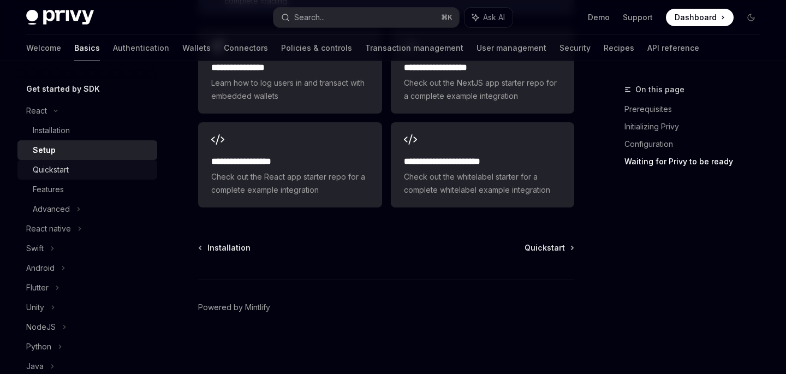 The height and width of the screenshot is (374, 786). What do you see at coordinates (35, 307) in the screenshot?
I see `div: Unity` at bounding box center [35, 307].